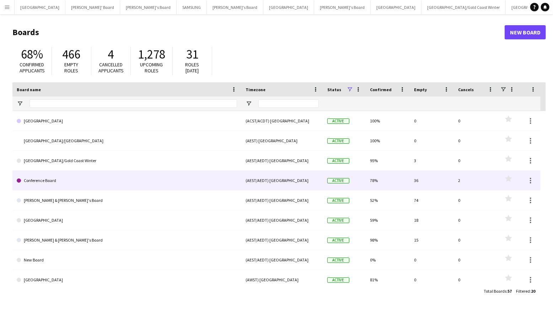  I want to click on h1: Boards, so click(258, 32).